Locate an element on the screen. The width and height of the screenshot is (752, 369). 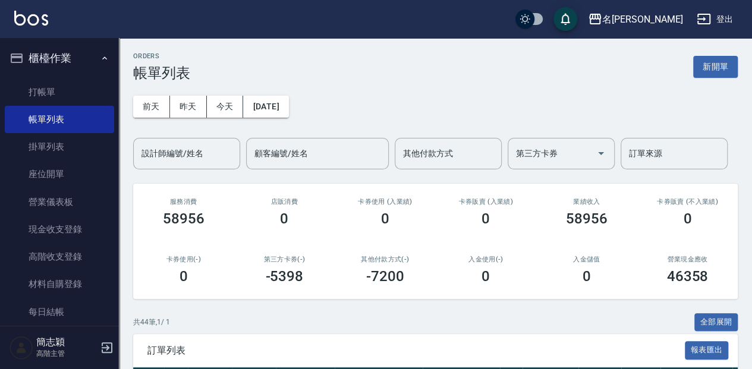
a: 營業儀表板 is located at coordinates (59, 202).